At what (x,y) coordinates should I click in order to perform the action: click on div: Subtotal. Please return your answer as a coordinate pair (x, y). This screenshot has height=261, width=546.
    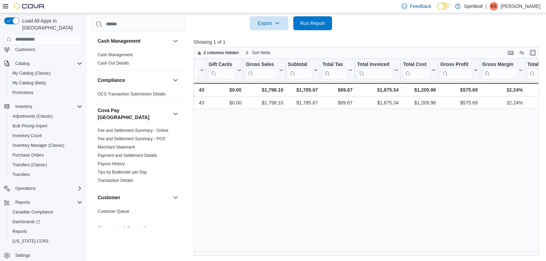
    Looking at the image, I should click on (300, 70).